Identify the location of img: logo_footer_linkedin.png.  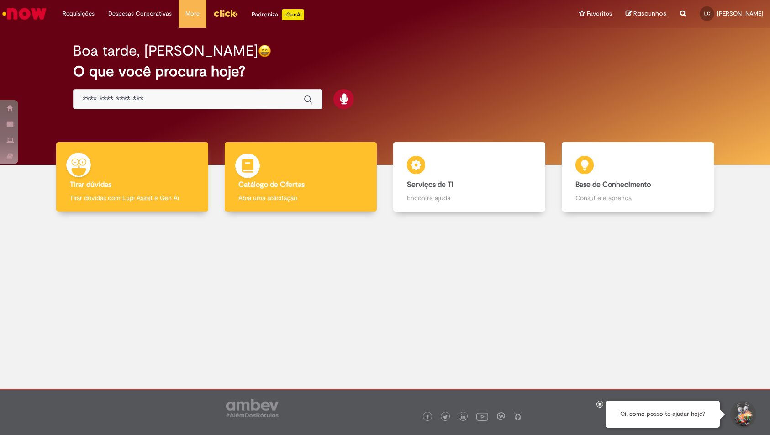
(463, 417).